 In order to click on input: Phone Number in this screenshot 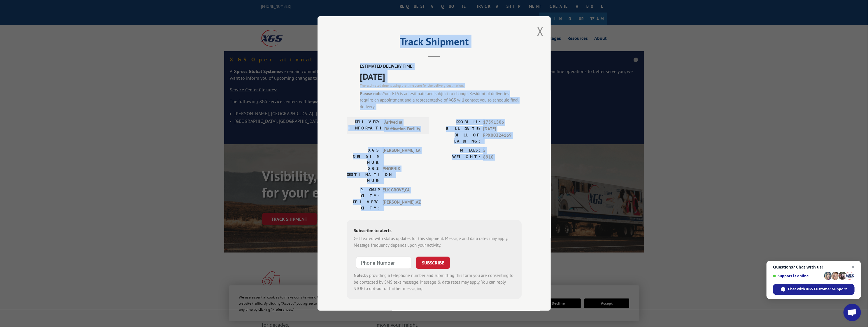, I will do `click(383, 263)`.